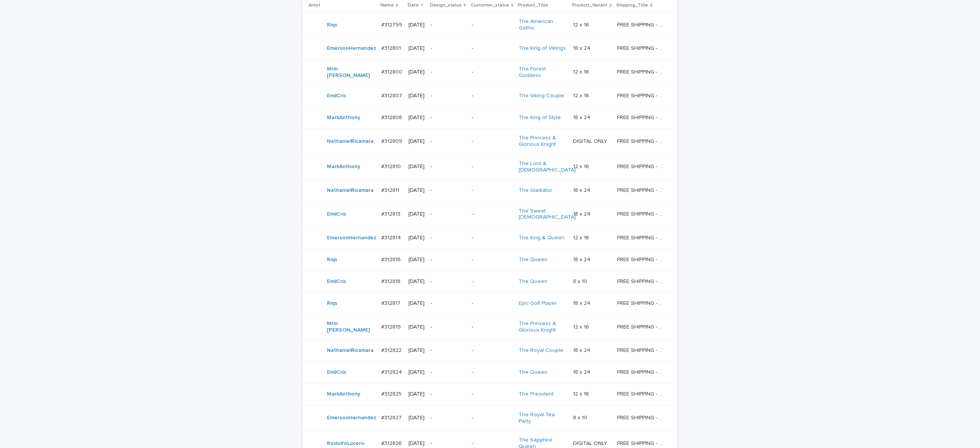 This screenshot has height=448, width=980. I want to click on p: #312807, so click(392, 95).